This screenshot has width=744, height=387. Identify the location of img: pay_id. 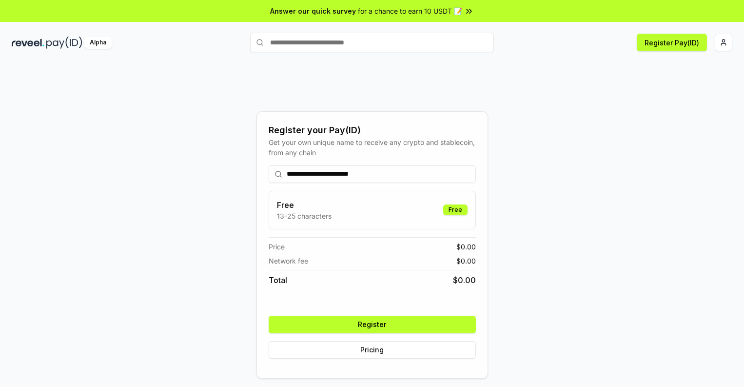
(64, 42).